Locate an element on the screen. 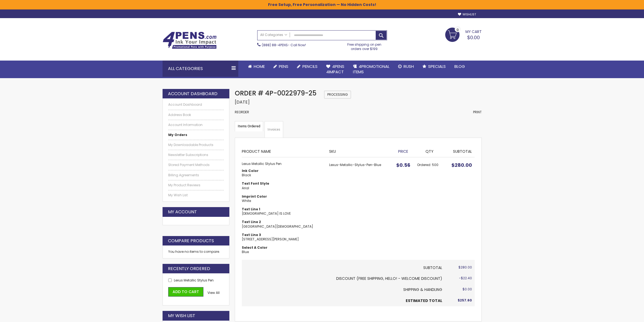  span: Order # 4P-0022979-25 is located at coordinates (276, 93).